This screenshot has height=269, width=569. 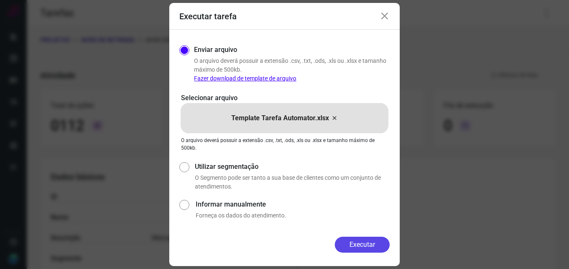 I want to click on p: Forneça os dados do atendimento., so click(x=292, y=215).